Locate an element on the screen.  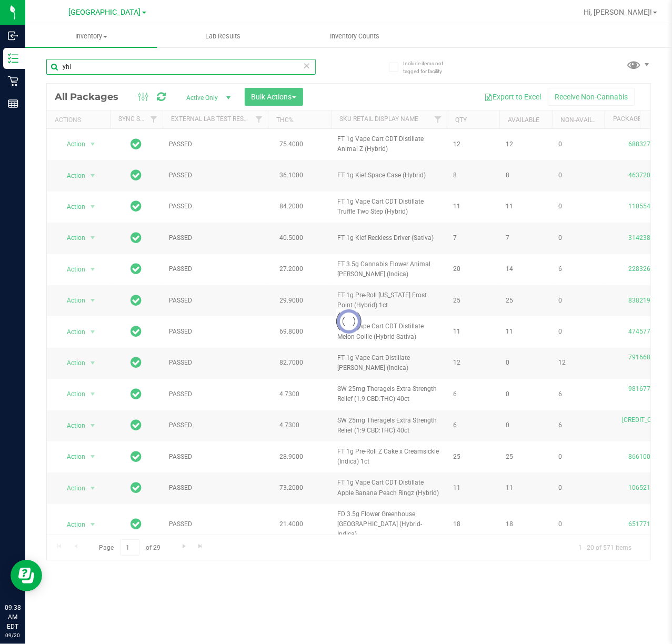
inline-svg: Inventory is located at coordinates (13, 59).